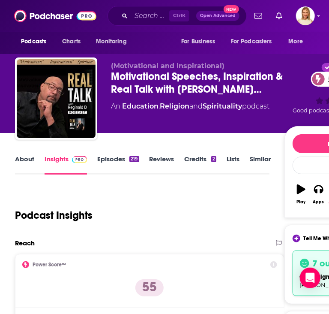 The height and width of the screenshot is (314, 329). I want to click on span: Logged in as leannebush, so click(306, 16).